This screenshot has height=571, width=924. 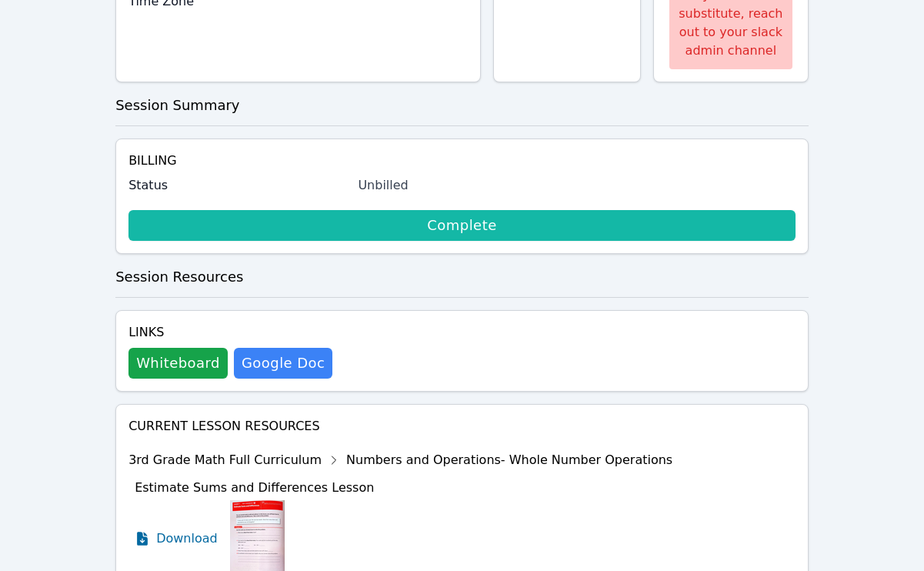 I want to click on a: Complete, so click(x=462, y=226).